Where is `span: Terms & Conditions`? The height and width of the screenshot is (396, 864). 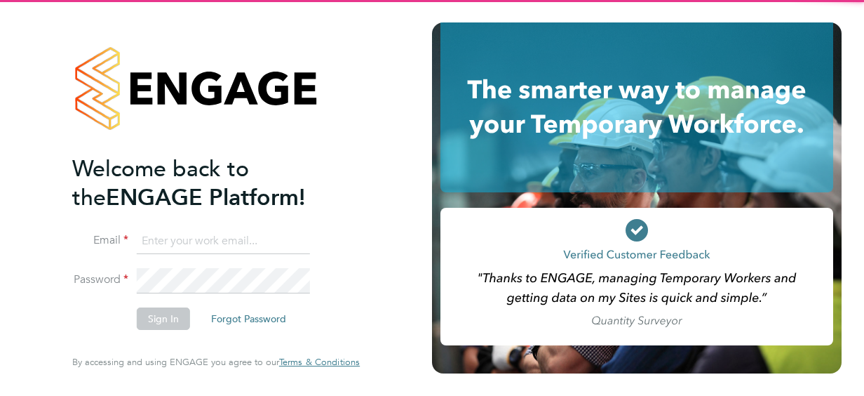 span: Terms & Conditions is located at coordinates (319, 361).